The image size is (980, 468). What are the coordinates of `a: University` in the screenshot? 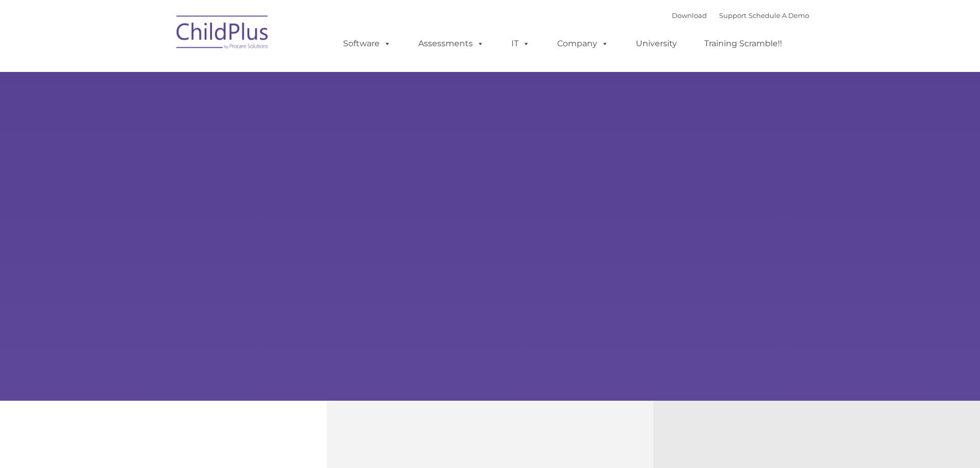 It's located at (656, 43).